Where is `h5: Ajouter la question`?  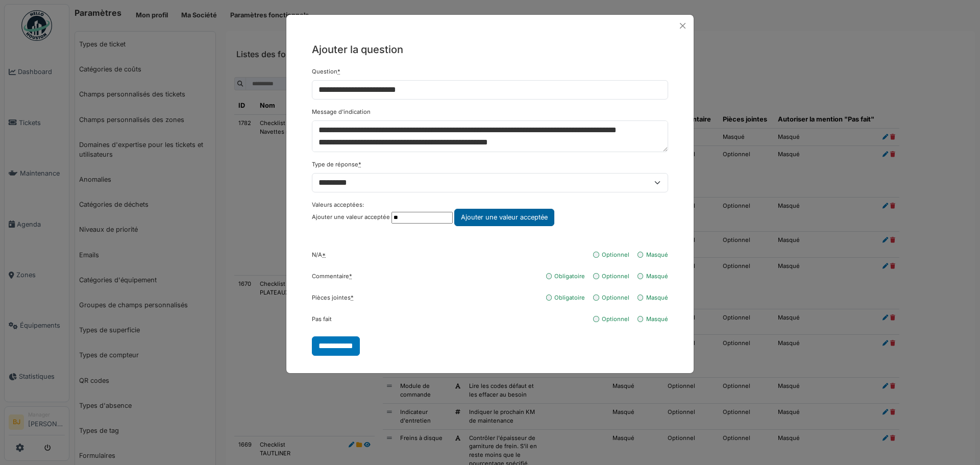 h5: Ajouter la question is located at coordinates (490, 49).